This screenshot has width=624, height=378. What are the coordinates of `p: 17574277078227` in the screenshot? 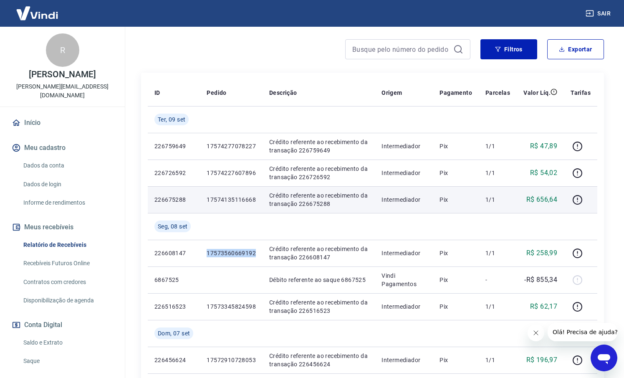 It's located at (231, 146).